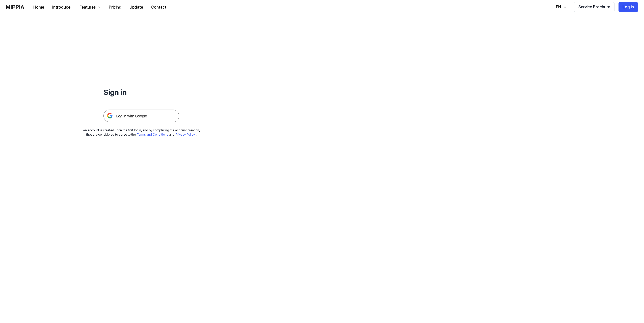 The height and width of the screenshot is (323, 644). What do you see at coordinates (61, 7) in the screenshot?
I see `button: Introduce` at bounding box center [61, 7].